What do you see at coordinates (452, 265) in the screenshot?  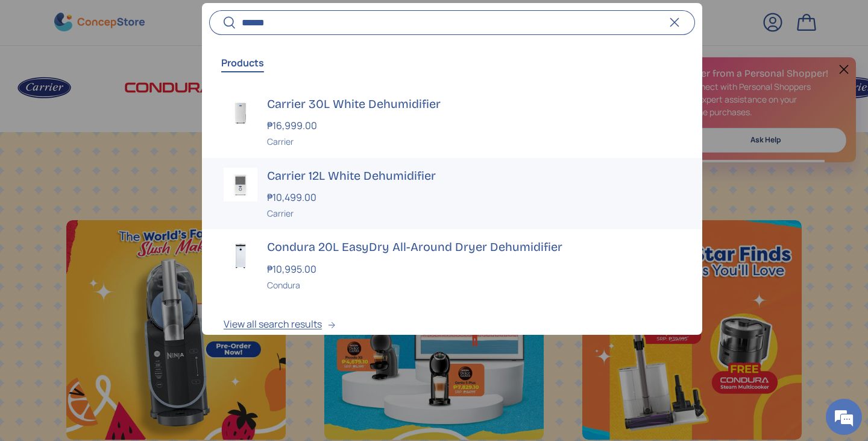 I see `a: condura-easy-dry-dehumidifier-full-view-concepstore.ph Condura 20L EasyDry All-Around Dryer Dehum...` at bounding box center [452, 265].